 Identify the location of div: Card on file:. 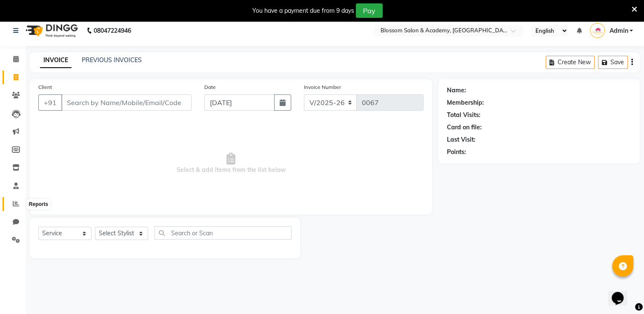
(464, 127).